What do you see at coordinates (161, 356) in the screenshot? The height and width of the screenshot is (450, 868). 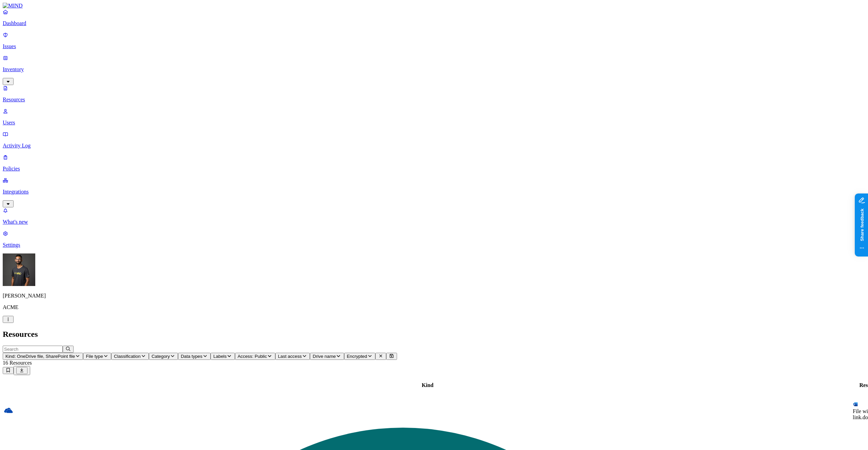 I see `span: Category` at bounding box center [161, 356].